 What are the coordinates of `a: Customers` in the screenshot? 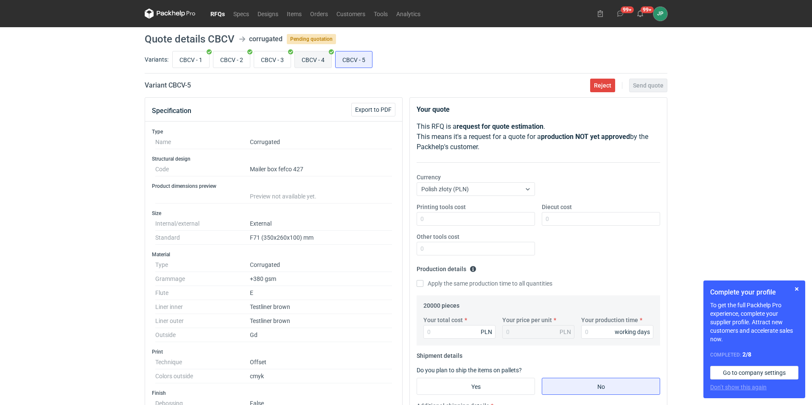 It's located at (351, 14).